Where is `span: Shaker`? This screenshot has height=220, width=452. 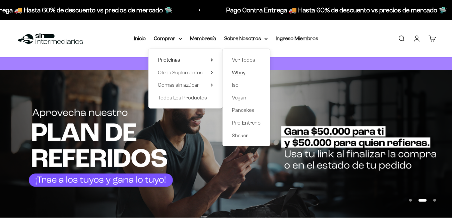 span: Shaker is located at coordinates (240, 135).